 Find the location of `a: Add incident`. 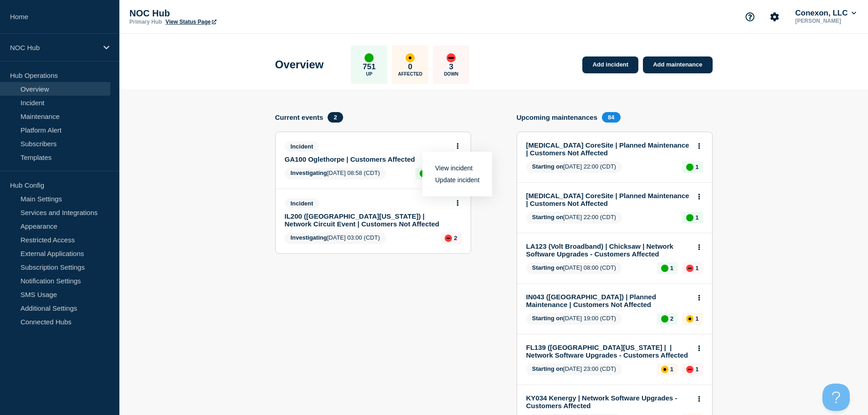

a: Add incident is located at coordinates (610, 65).